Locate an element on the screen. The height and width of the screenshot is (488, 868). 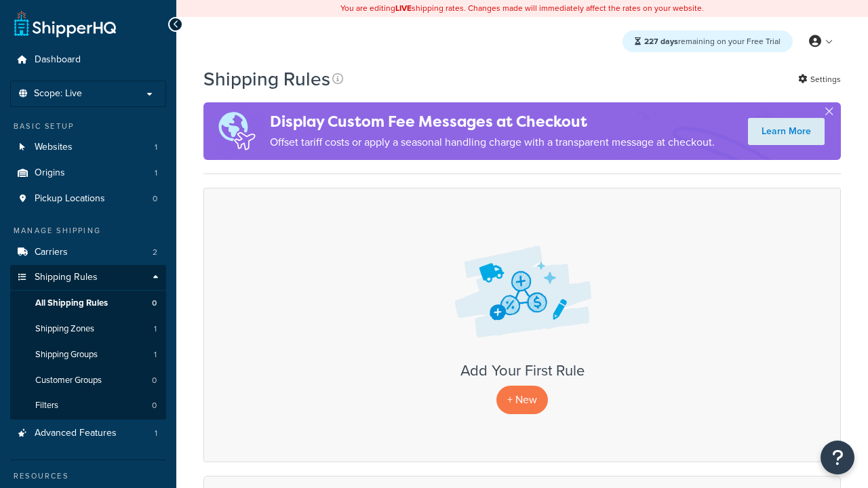
span: Carriers is located at coordinates (51, 252).